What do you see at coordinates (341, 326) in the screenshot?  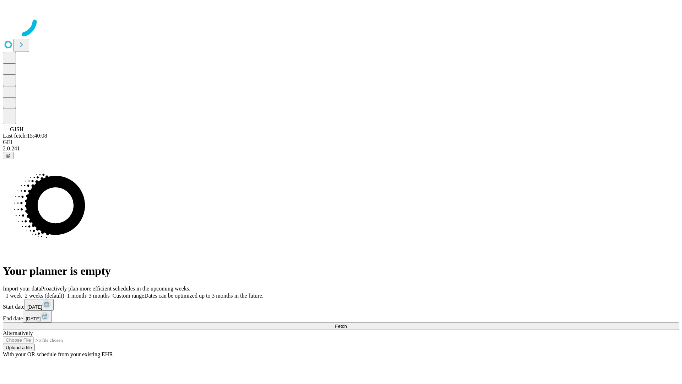 I see `button: Fetch` at bounding box center [341, 326].